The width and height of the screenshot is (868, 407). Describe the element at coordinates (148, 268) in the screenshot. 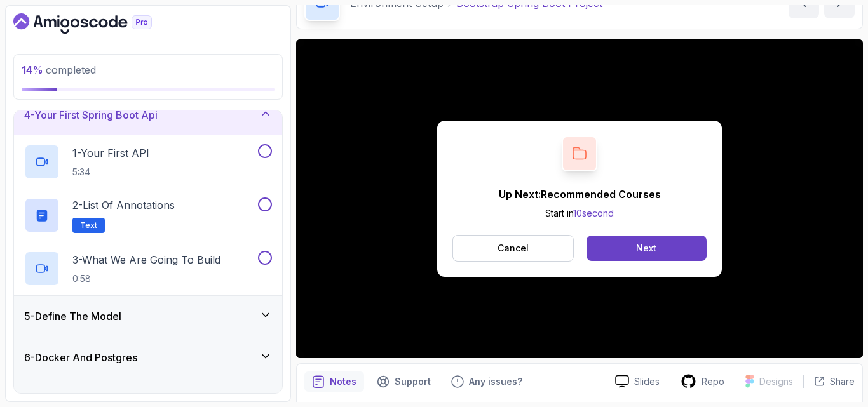

I see `button: 3-What We Are Going To Build0:58` at that location.